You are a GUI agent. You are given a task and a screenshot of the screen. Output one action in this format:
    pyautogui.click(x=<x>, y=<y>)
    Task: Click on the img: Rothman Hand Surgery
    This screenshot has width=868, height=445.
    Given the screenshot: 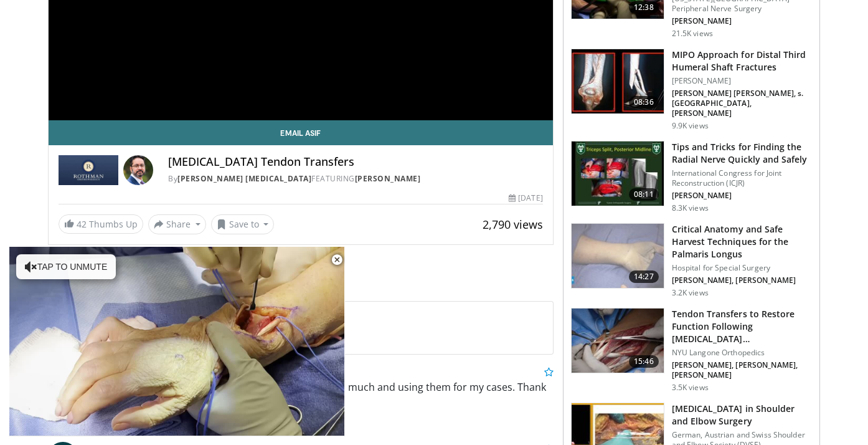 What is the action you would take?
    pyautogui.click(x=89, y=170)
    